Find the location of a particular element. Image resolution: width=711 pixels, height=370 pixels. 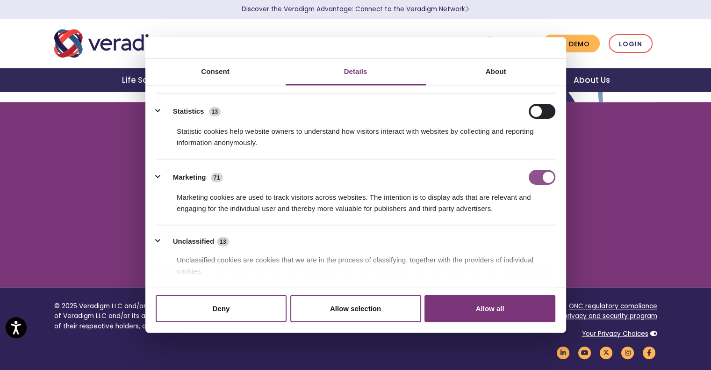

button: Allow all is located at coordinates (490, 308).